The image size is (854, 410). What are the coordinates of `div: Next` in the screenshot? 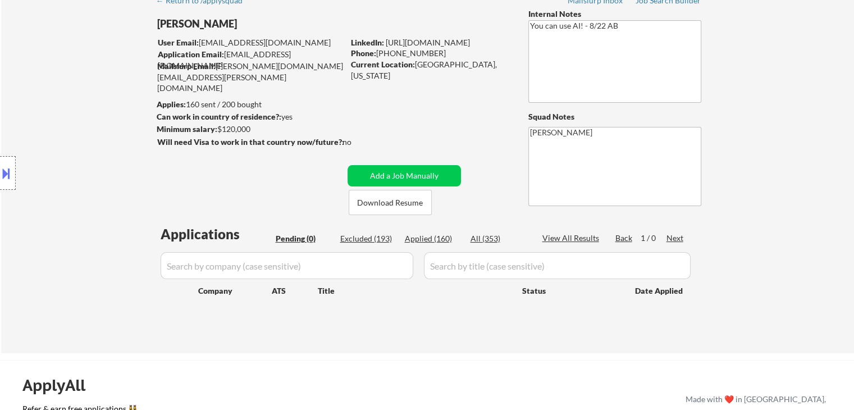 It's located at (675, 238).